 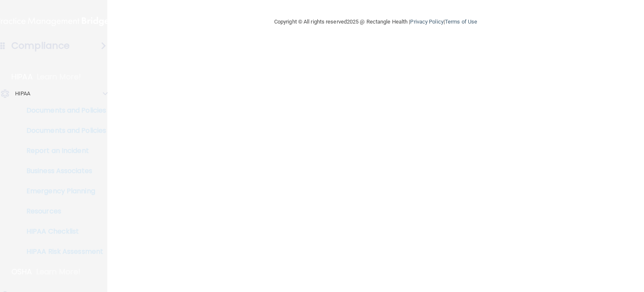 What do you see at coordinates (62, 211) in the screenshot?
I see `p: Resources` at bounding box center [62, 211].